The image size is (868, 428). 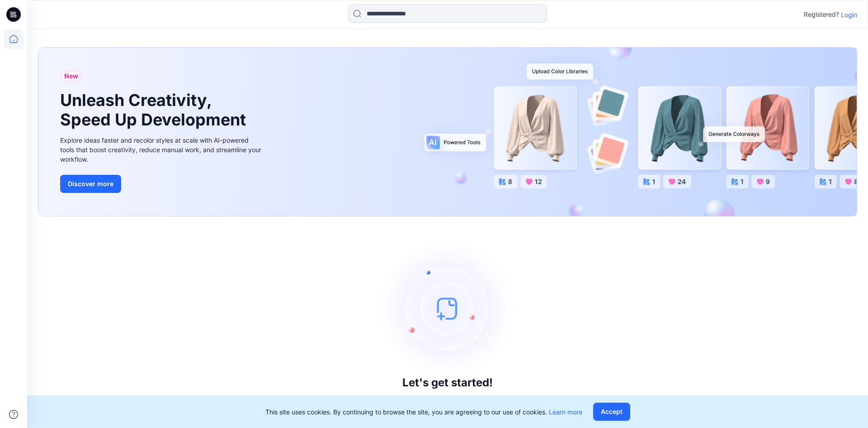 What do you see at coordinates (822, 15) in the screenshot?
I see `p: Registered?` at bounding box center [822, 15].